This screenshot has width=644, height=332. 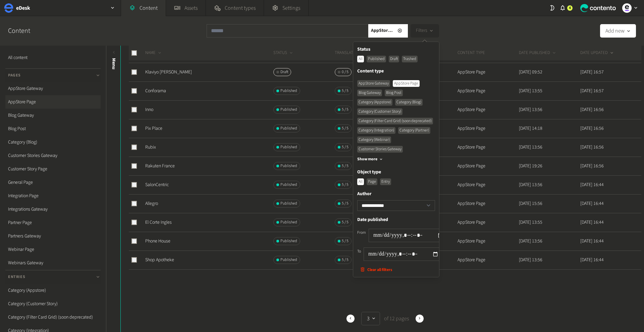 What do you see at coordinates (53, 304) in the screenshot?
I see `a: Category (Customer Story)` at bounding box center [53, 304].